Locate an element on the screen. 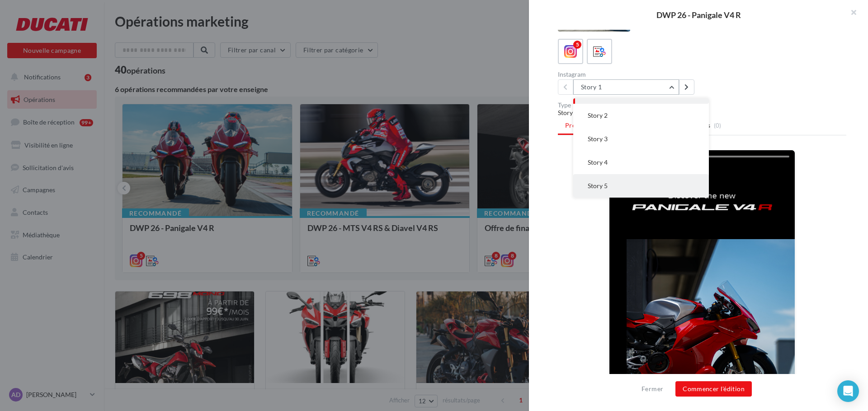 The width and height of the screenshot is (868, 411). button: Story 2 is located at coordinates (640, 116).